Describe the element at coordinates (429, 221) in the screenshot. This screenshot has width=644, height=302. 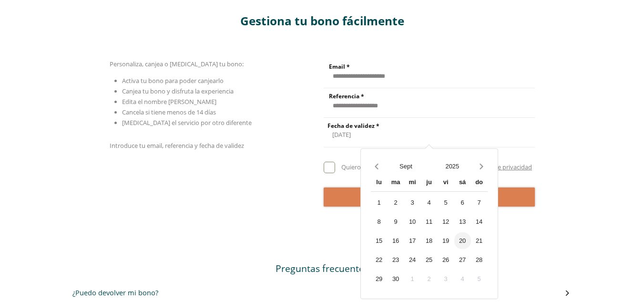
I see `div: 11` at that location.